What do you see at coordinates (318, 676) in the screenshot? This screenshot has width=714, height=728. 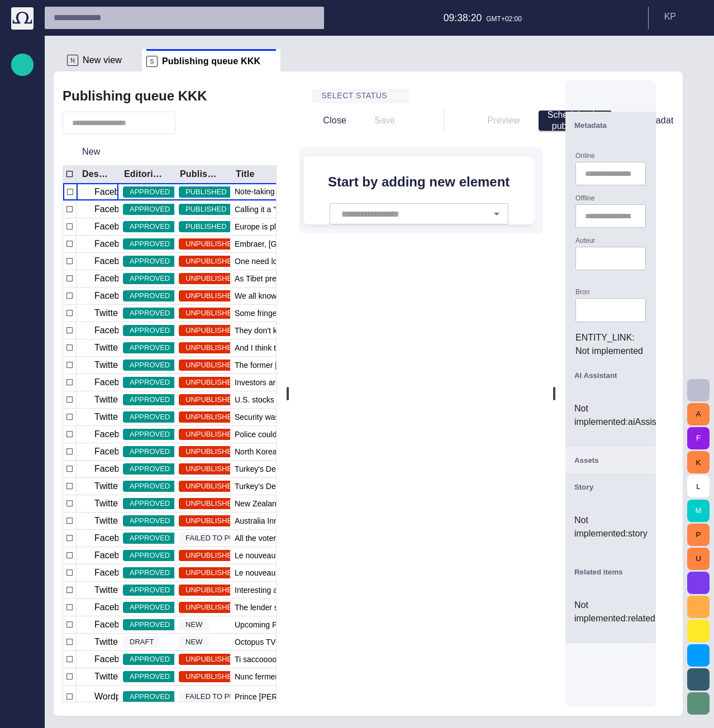 I see `span: Nunc fermentum pellentesque nisi tempus rutrum. Praesent dolor augue, posuere et urna at, rutrum ...` at bounding box center [318, 676].